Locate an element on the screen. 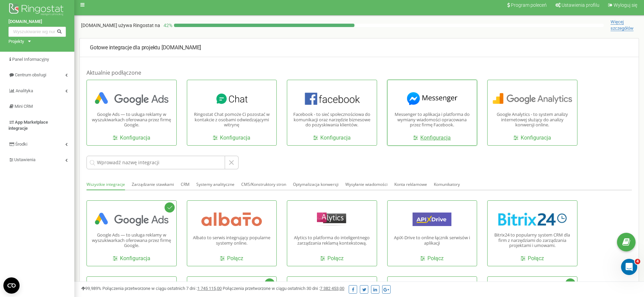 The image size is (644, 297). button: Open CMP widget is located at coordinates (12, 285).